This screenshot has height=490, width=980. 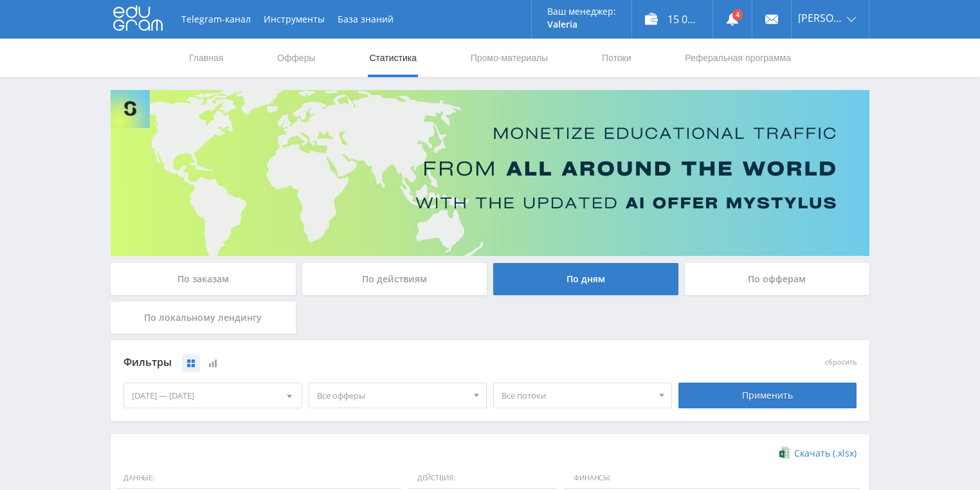 I want to click on a: Потоки, so click(x=617, y=58).